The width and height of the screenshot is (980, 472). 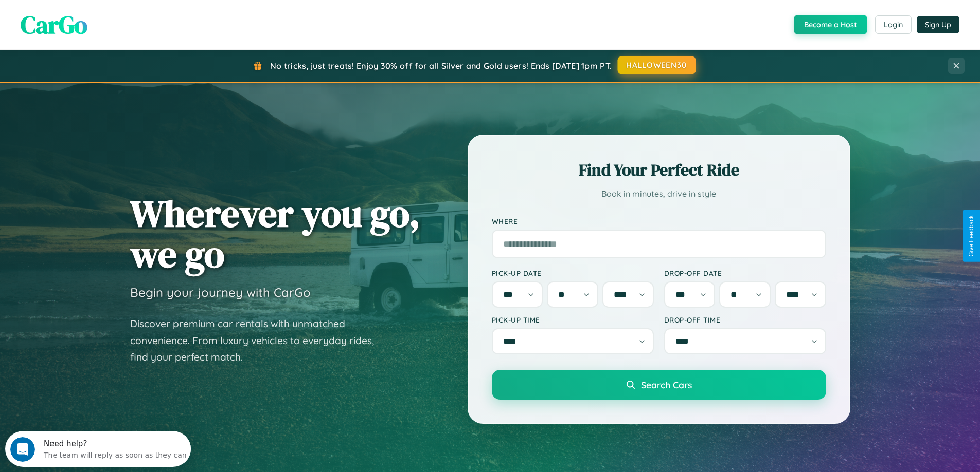 What do you see at coordinates (745, 320) in the screenshot?
I see `label: Drop-off Time` at bounding box center [745, 320].